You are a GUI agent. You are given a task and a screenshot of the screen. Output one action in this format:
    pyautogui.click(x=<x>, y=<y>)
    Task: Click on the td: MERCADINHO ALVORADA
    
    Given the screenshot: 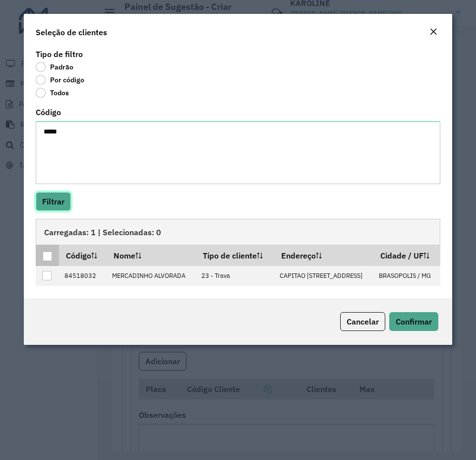 What is the action you would take?
    pyautogui.click(x=152, y=276)
    